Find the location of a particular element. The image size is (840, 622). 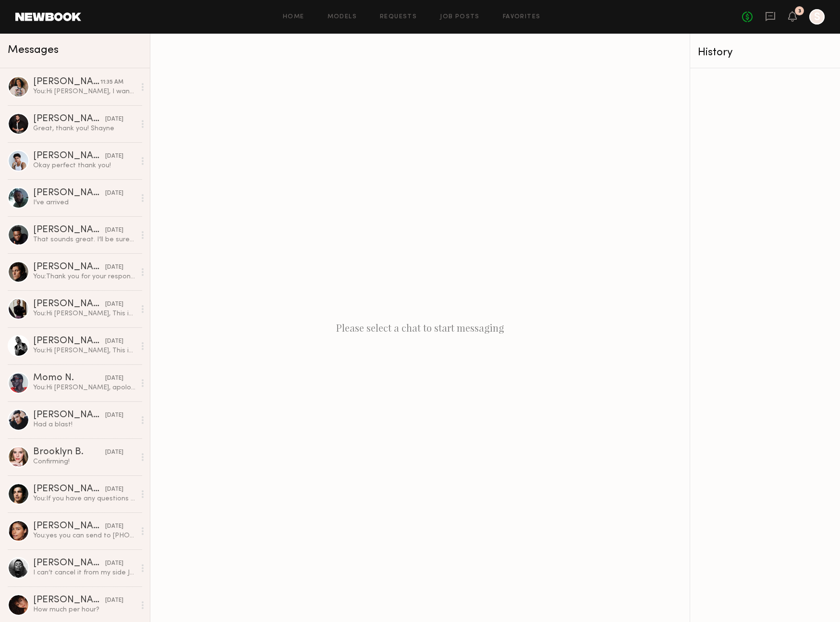

a: Favorites is located at coordinates (522, 17).